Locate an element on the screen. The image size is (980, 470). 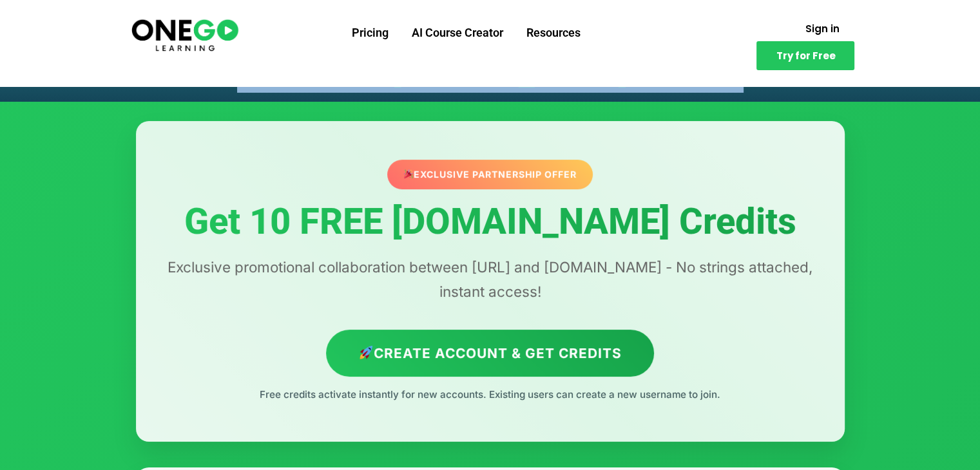
a: Sign in is located at coordinates (821, 29).